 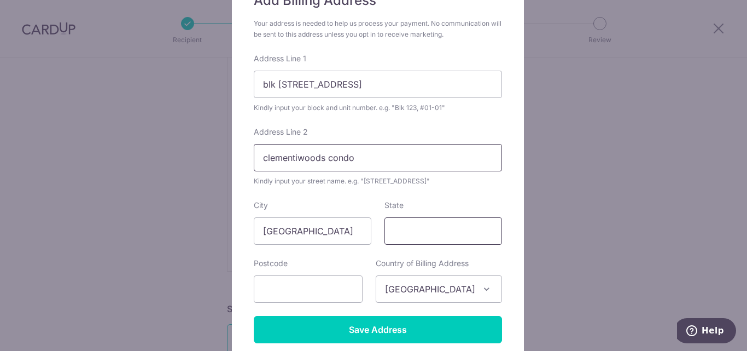 I want to click on input: Save Address, so click(x=378, y=329).